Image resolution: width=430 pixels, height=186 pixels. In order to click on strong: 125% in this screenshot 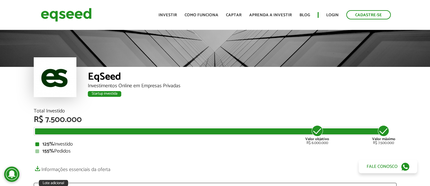, I will do `click(48, 144)`.